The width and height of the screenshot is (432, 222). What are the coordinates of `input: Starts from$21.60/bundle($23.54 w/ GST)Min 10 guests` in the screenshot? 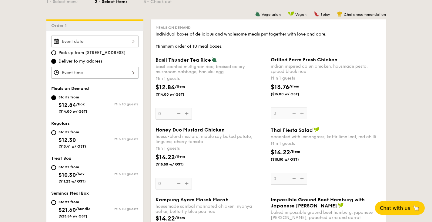 It's located at (54, 202).